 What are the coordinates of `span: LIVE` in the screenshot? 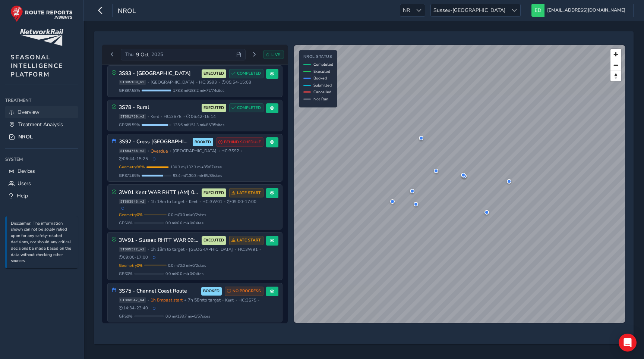 It's located at (276, 54).